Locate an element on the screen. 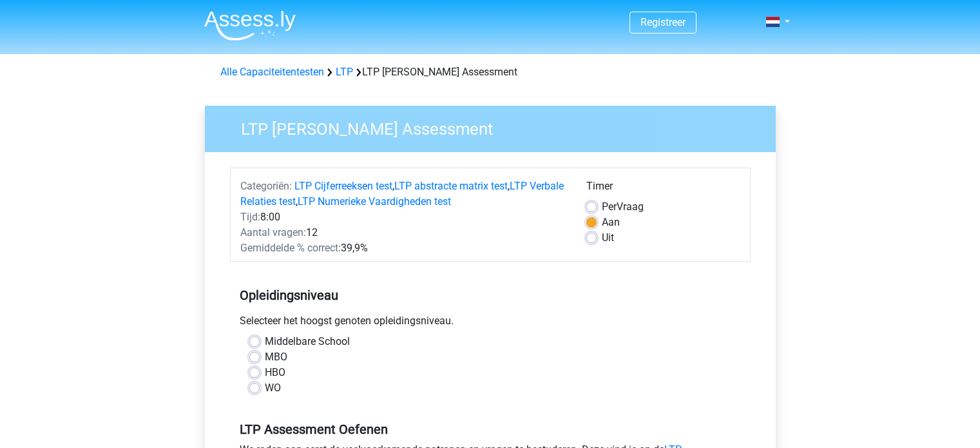  h5: Opleidingsniveau is located at coordinates (491, 295).